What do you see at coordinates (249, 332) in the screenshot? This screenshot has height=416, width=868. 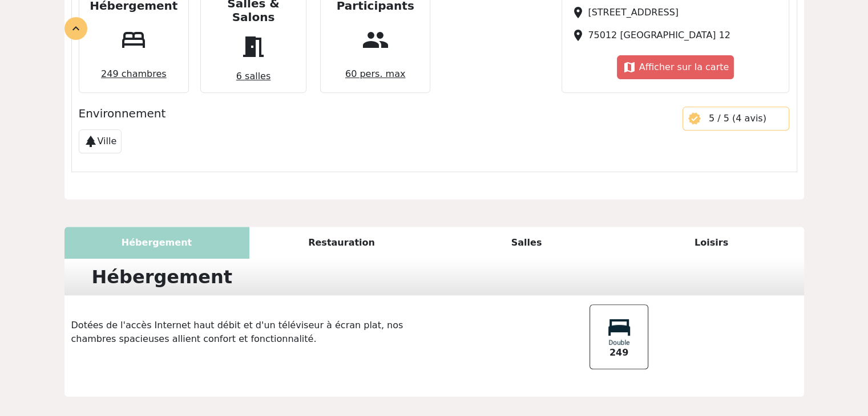 I see `p: Dotées de l'accès Internet haut débit et d'un téléviseur à écran plat, nos chambres spacieuses al...` at bounding box center [249, 332].